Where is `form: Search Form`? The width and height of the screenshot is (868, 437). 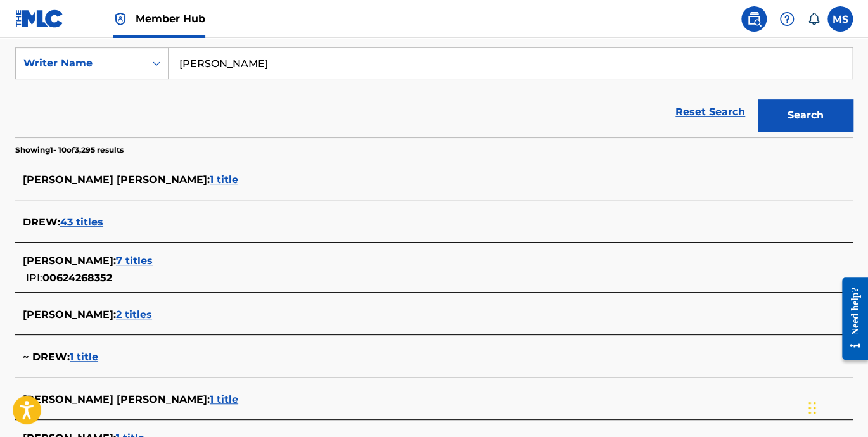
form: Search Form is located at coordinates (434, 93).